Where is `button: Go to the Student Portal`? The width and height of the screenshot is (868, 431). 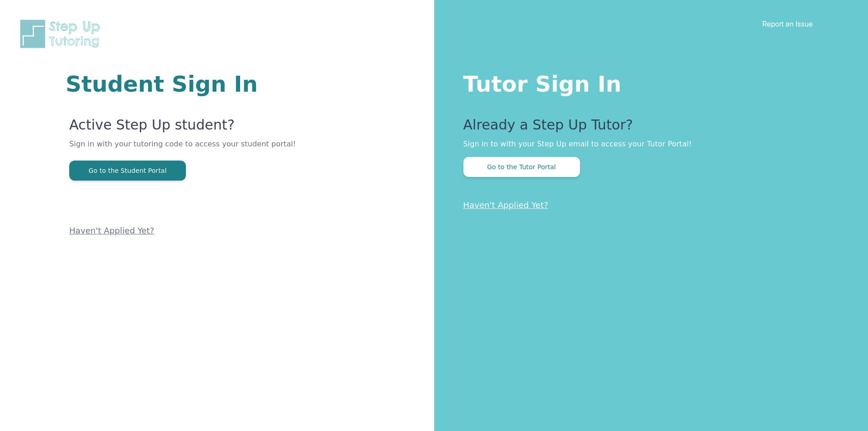 button: Go to the Student Portal is located at coordinates (128, 171).